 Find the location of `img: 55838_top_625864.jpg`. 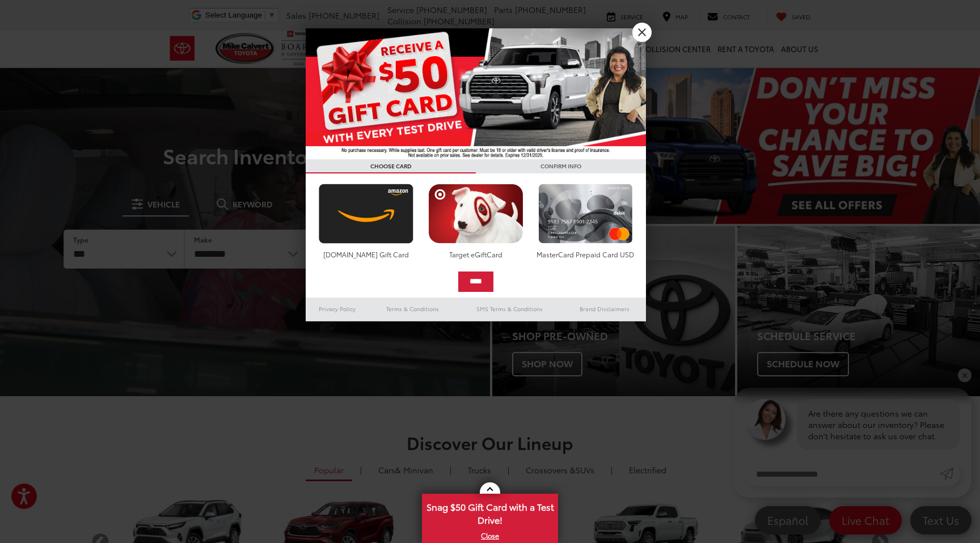

img: 55838_top_625864.jpg is located at coordinates (476, 93).